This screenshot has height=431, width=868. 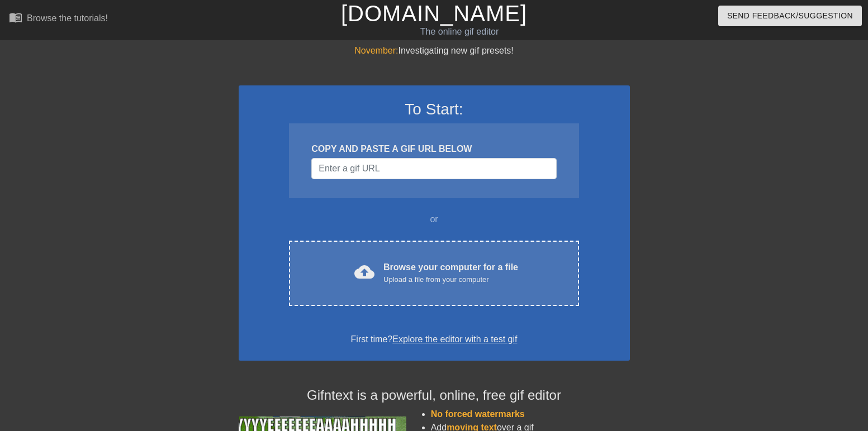 What do you see at coordinates (434, 339) in the screenshot?
I see `div: First time?` at bounding box center [434, 339].